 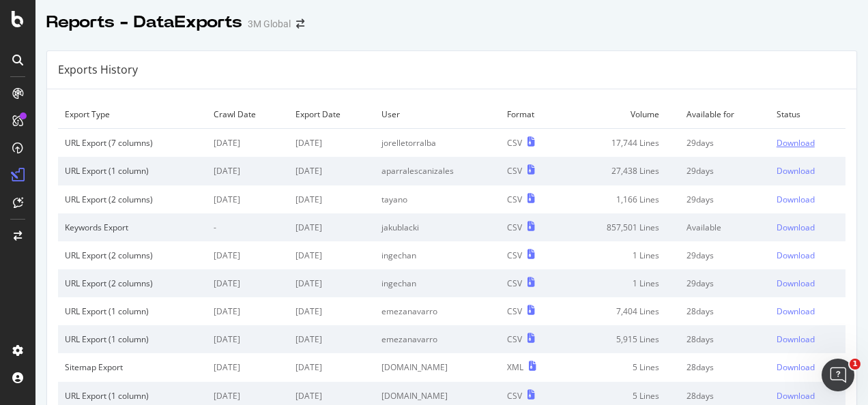 I want to click on td: 17,744 Lines, so click(x=621, y=143).